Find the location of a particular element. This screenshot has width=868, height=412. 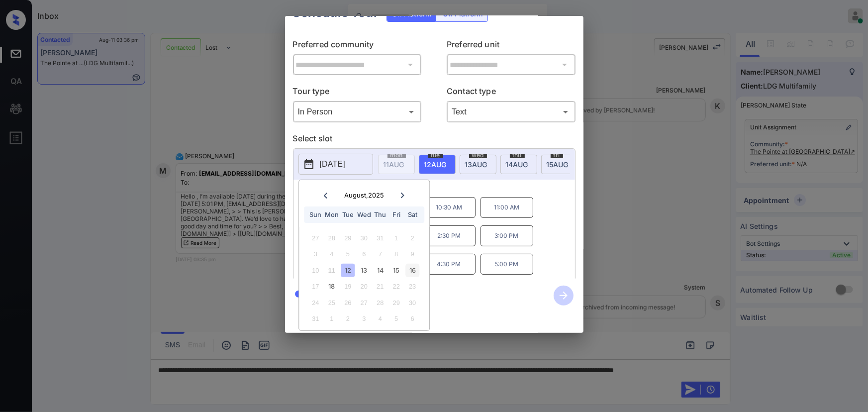

span: tue is located at coordinates (436, 155).